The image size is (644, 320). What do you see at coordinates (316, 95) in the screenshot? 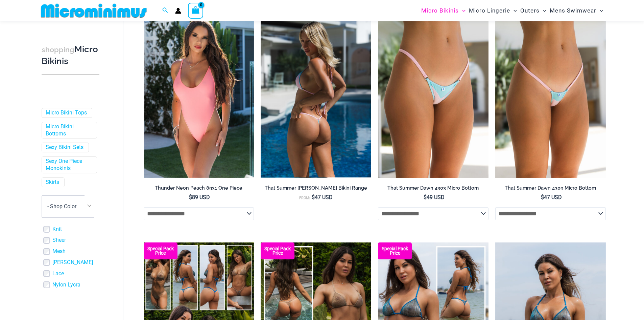
I see `img: That Summer Dawn 3063 Tri Top 4309 Micro 04` at bounding box center [316, 95].